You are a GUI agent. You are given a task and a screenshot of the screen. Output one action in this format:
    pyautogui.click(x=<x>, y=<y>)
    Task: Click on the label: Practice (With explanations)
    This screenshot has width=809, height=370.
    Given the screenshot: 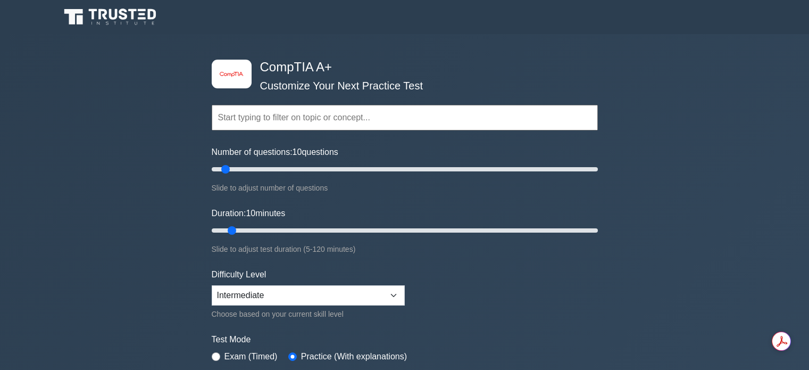 What is the action you would take?
    pyautogui.click(x=354, y=356)
    